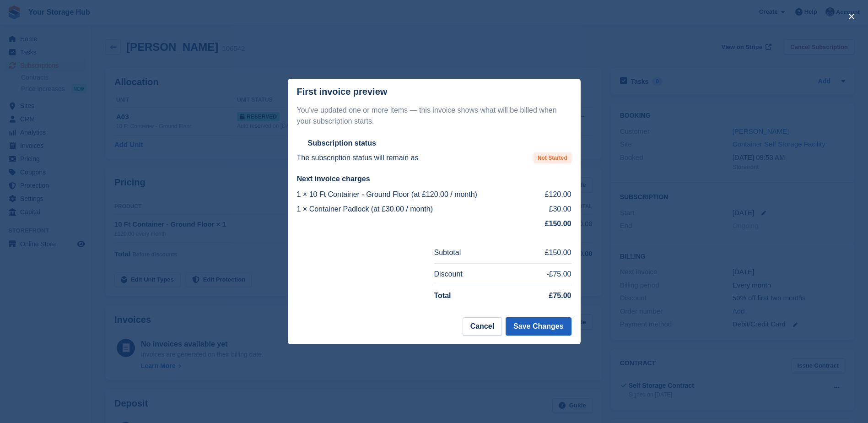 The image size is (868, 423). What do you see at coordinates (434, 116) in the screenshot?
I see `p: You've updated one or more items — this invoice shows what will be billed when your subscription ...` at bounding box center [434, 116].